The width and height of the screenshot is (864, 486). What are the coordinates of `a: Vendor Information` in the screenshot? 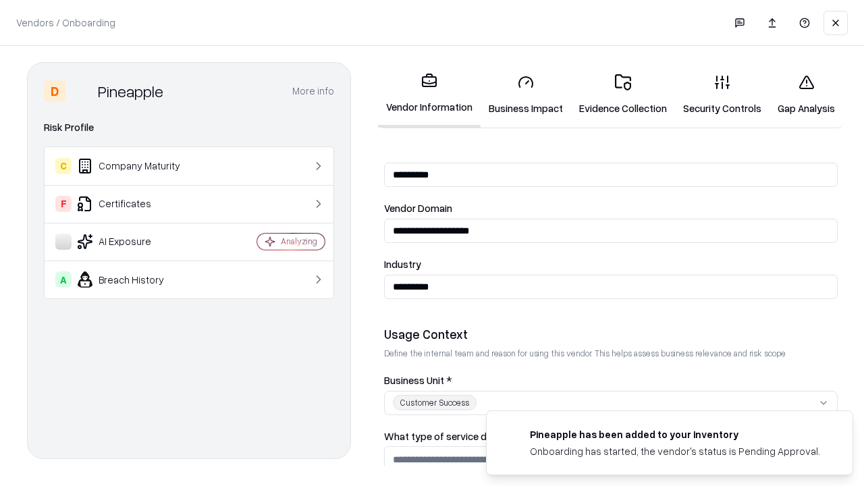 It's located at (429, 94).